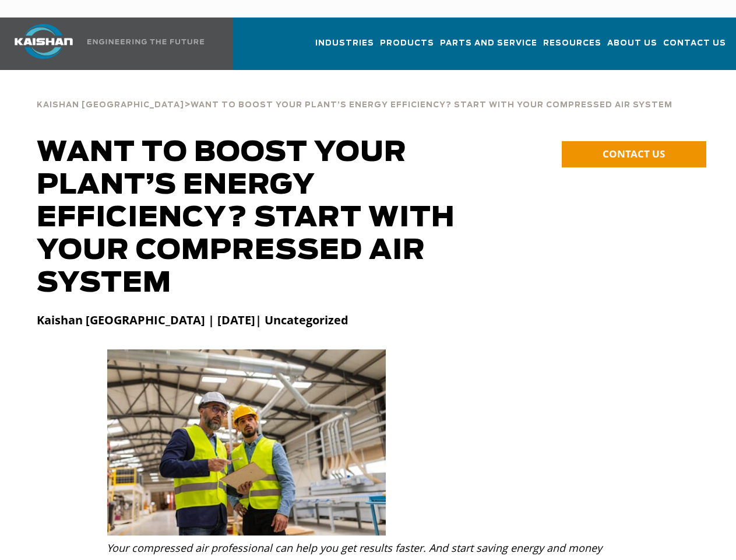 This screenshot has height=560, width=736. What do you see at coordinates (345, 44) in the screenshot?
I see `span: Industries` at bounding box center [345, 44].